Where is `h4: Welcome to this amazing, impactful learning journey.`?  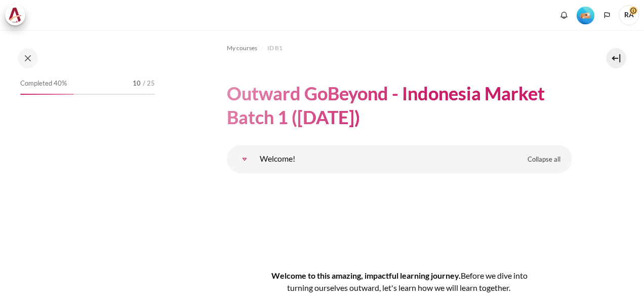
h4: Welcome to this amazing, impactful learning journey. is located at coordinates (400, 282).